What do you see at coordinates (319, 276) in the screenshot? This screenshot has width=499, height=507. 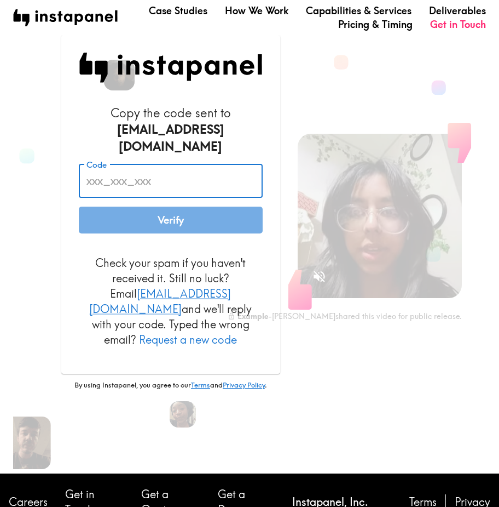 I see `button: Sound is off` at bounding box center [319, 276].